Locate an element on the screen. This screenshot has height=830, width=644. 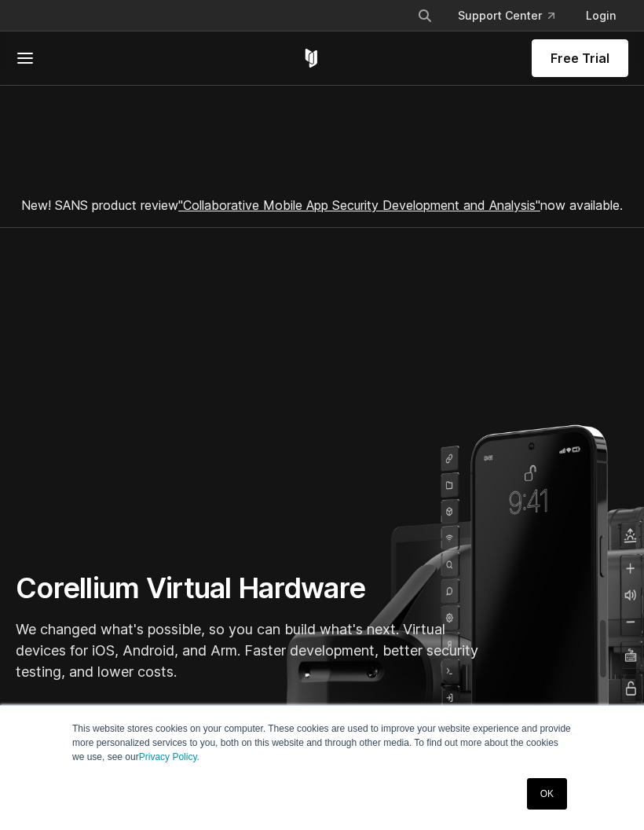
a: Corellium Home is located at coordinates (311, 58).